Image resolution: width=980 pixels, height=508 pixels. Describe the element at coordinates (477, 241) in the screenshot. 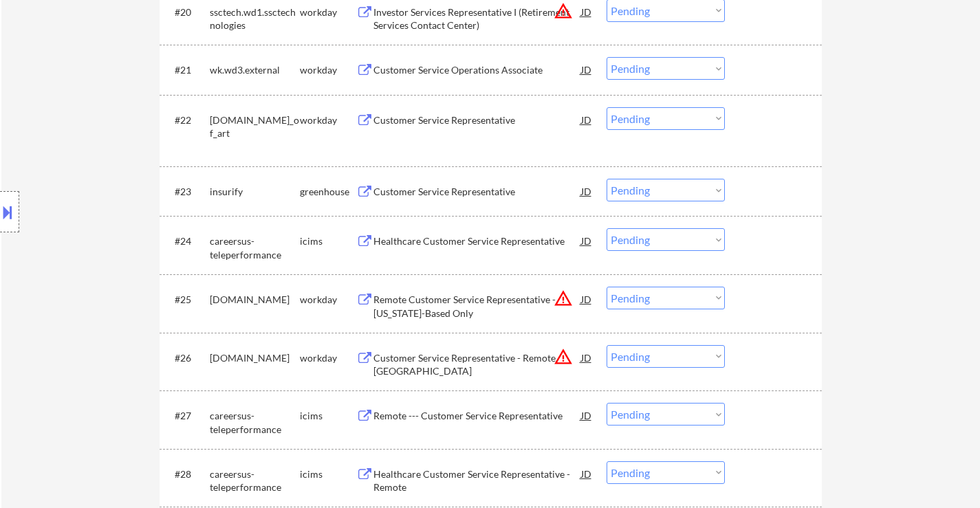

I see `div: Healthcare Customer Service Representative` at that location.